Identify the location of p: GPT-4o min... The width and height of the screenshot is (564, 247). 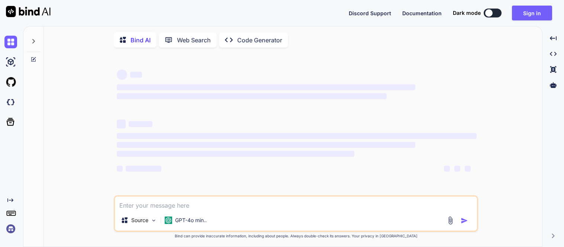
(191, 221).